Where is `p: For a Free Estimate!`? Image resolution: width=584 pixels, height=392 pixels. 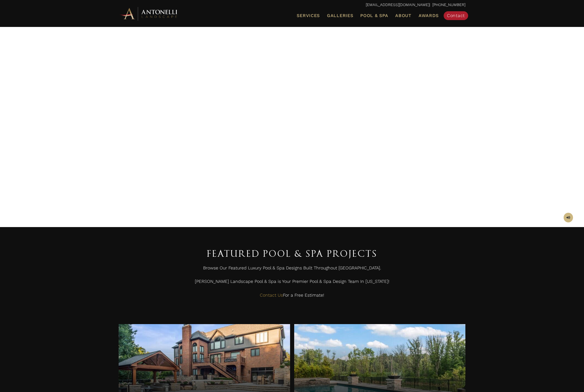 p: For a Free Estimate! is located at coordinates (292, 297).